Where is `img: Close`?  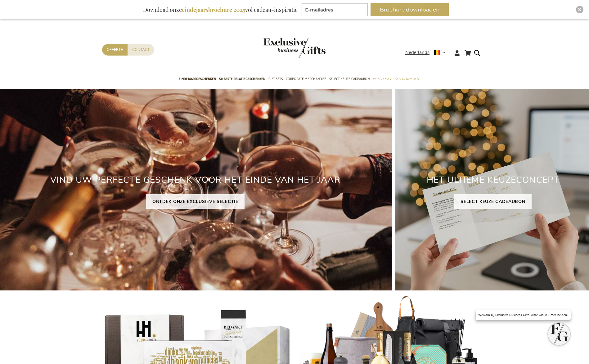 img: Close is located at coordinates (580, 10).